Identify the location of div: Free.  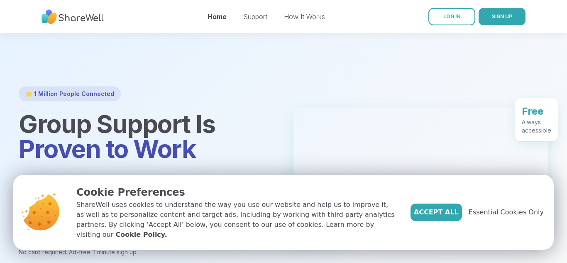
(536, 111).